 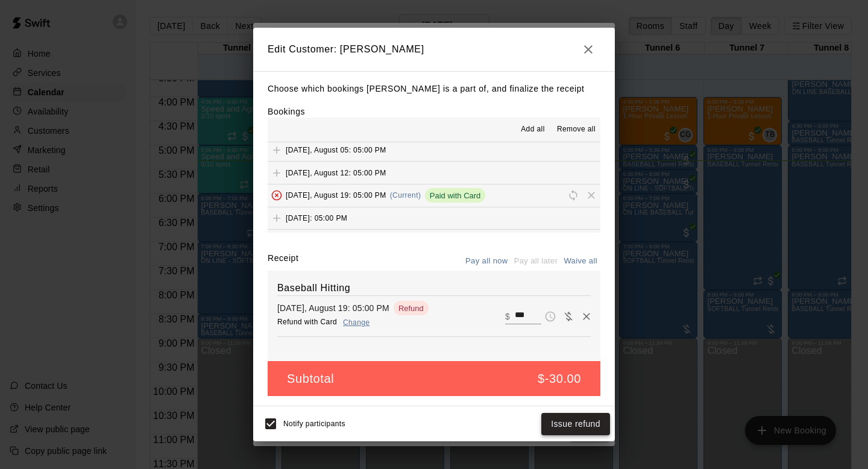 I want to click on span: Refund with Card, so click(x=307, y=322).